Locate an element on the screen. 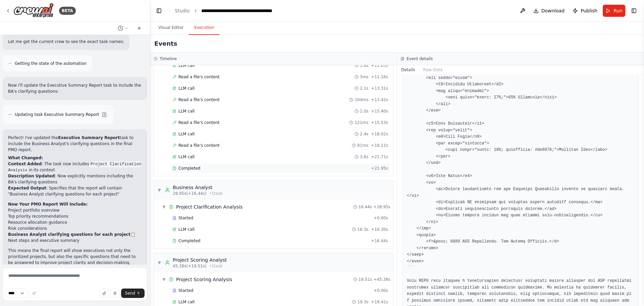 The width and height of the screenshot is (644, 306). span: + 45.38s is located at coordinates (382, 279).